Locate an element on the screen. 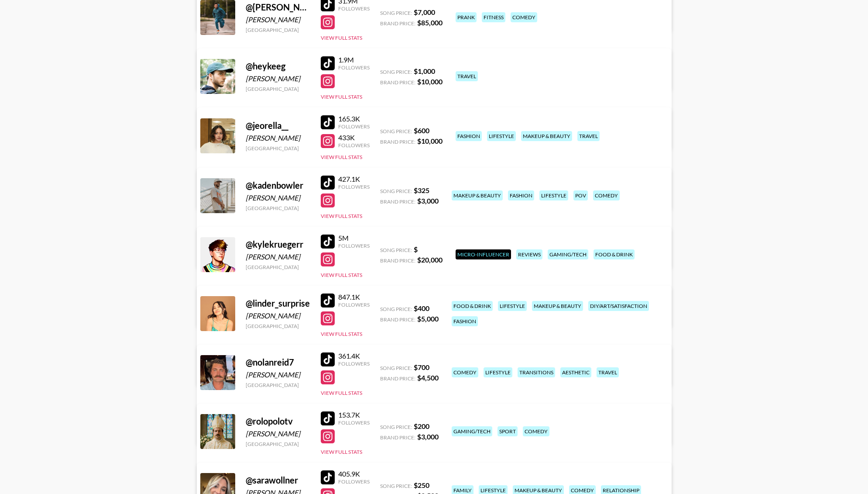 The image size is (868, 494). div: pov is located at coordinates (580, 195).